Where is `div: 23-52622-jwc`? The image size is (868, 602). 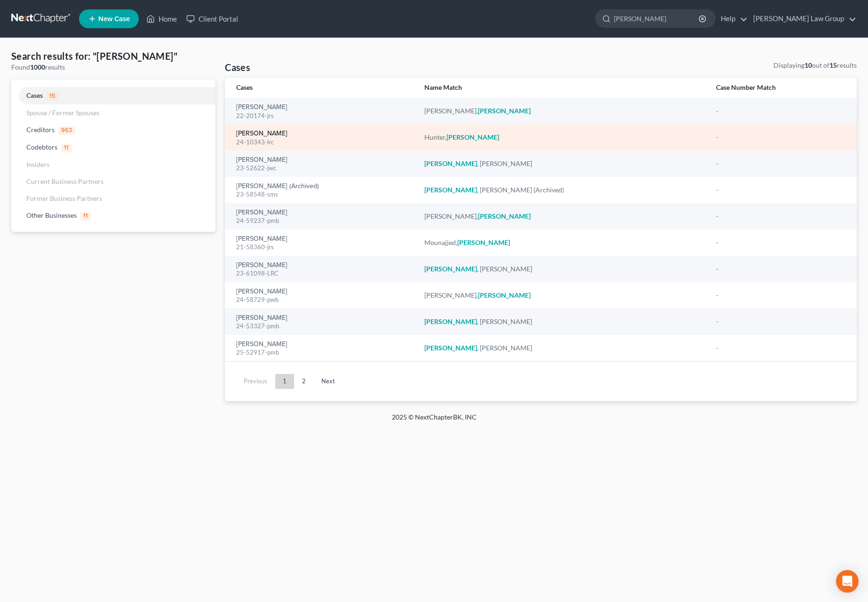
div: 23-52622-jwc is located at coordinates (322, 168).